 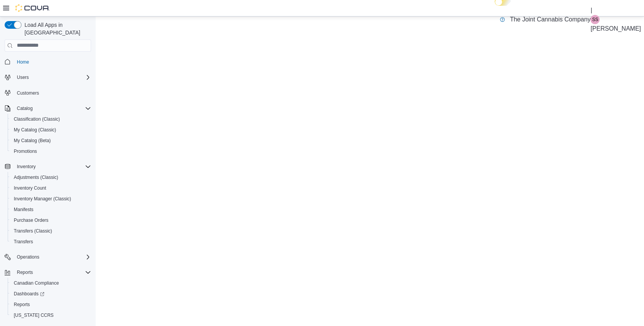 I want to click on a: Canadian Compliance, so click(x=36, y=283).